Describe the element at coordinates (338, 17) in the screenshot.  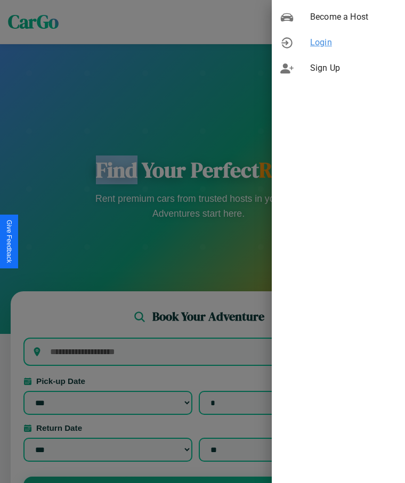
I see `div: Become a Host` at that location.